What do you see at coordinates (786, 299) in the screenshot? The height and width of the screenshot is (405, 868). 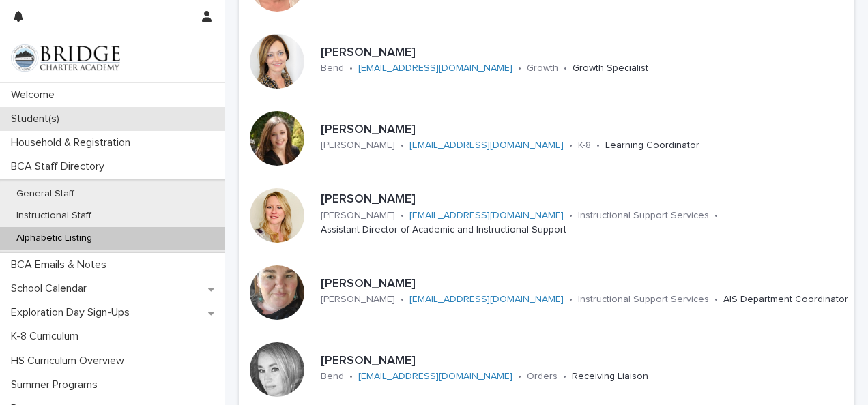 I see `p: AIS Department Coordinator` at bounding box center [786, 299].